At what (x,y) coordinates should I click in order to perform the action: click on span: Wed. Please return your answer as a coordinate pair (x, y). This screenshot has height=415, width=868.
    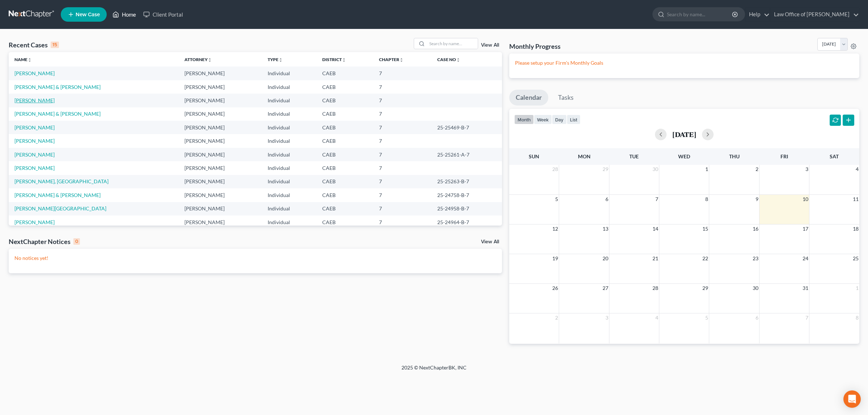
    Looking at the image, I should click on (684, 156).